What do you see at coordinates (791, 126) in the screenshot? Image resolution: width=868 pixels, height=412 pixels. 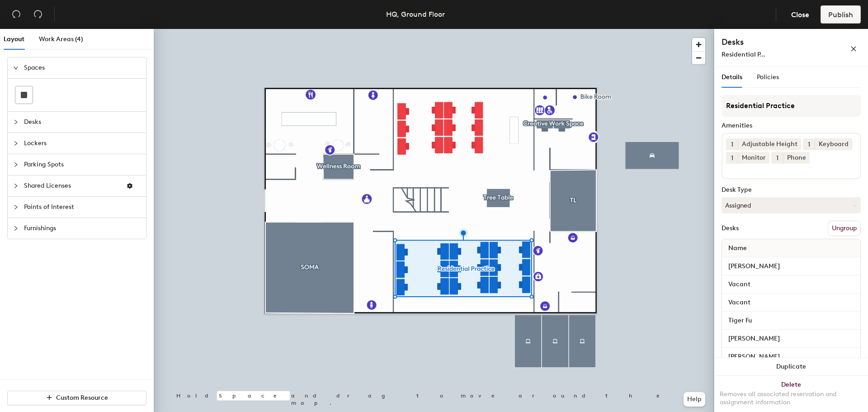 I see `div: Amenities` at bounding box center [791, 126].